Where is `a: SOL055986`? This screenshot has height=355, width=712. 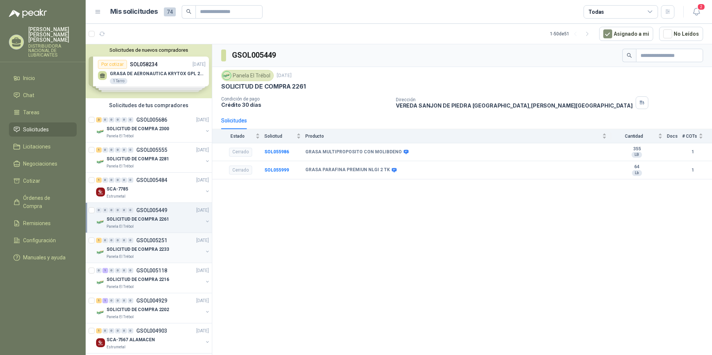
a: SOL055986 is located at coordinates (277, 152).